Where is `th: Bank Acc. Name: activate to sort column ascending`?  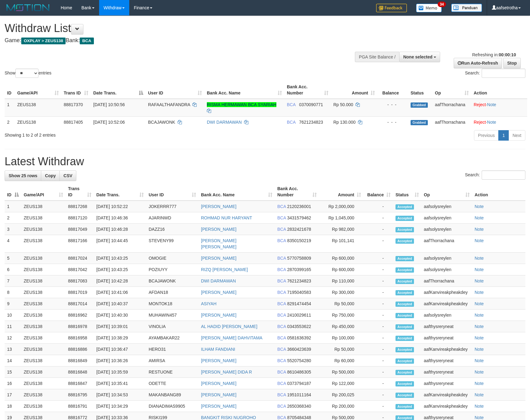
th: Bank Acc. Name: activate to sort column ascending is located at coordinates (244, 90).